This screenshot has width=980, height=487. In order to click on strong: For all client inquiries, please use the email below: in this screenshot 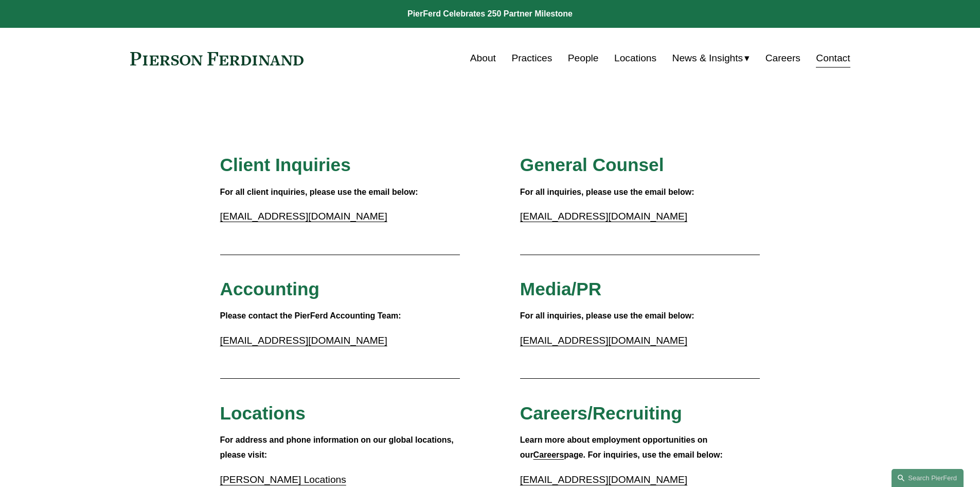, I will do `click(319, 191)`.